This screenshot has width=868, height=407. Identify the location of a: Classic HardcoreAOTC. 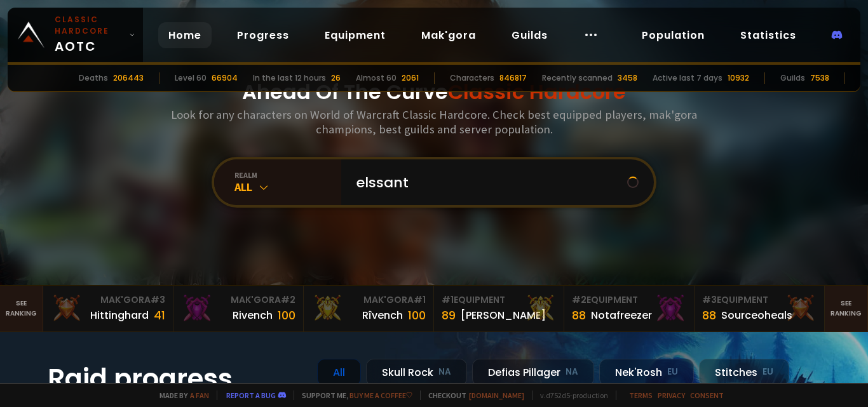
(75, 35).